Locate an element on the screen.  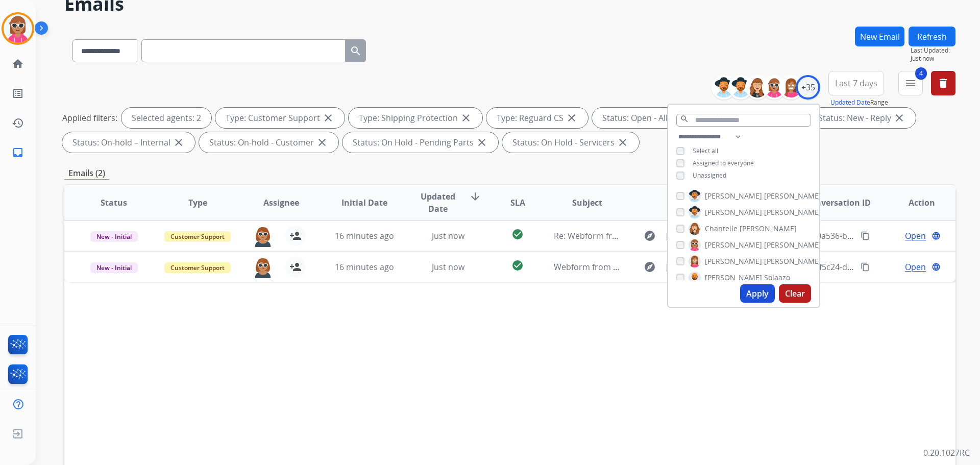
mat-icon: arrow_downward is located at coordinates (475, 197).